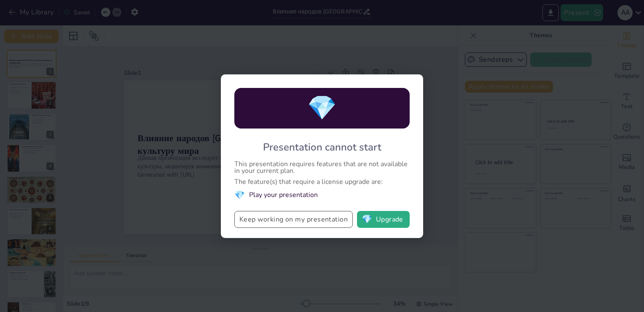 Image resolution: width=644 pixels, height=312 pixels. I want to click on div: Presentation cannot start, so click(322, 147).